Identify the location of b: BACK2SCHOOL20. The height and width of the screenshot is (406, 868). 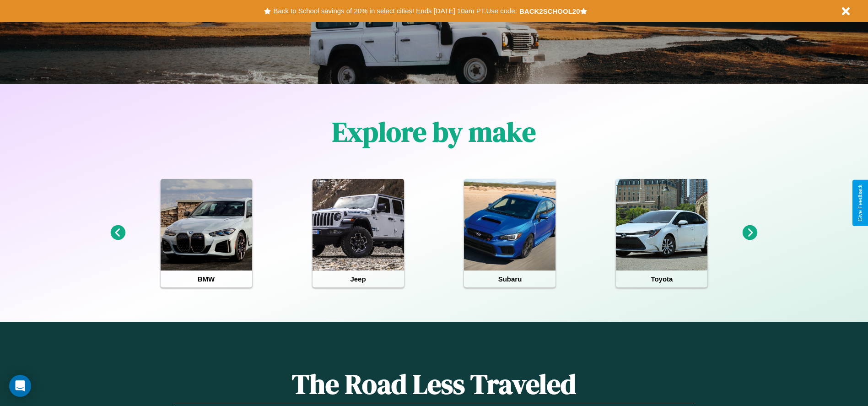
(549, 11).